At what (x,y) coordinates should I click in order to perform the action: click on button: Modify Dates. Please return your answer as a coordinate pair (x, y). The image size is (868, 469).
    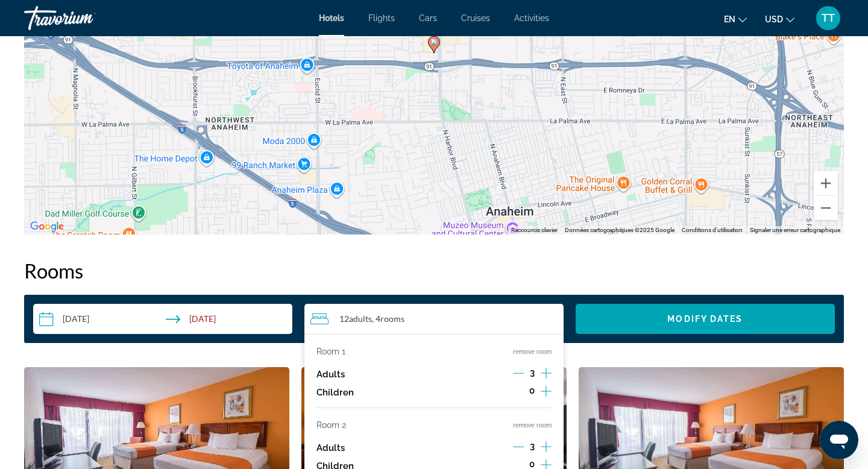
    Looking at the image, I should click on (706, 319).